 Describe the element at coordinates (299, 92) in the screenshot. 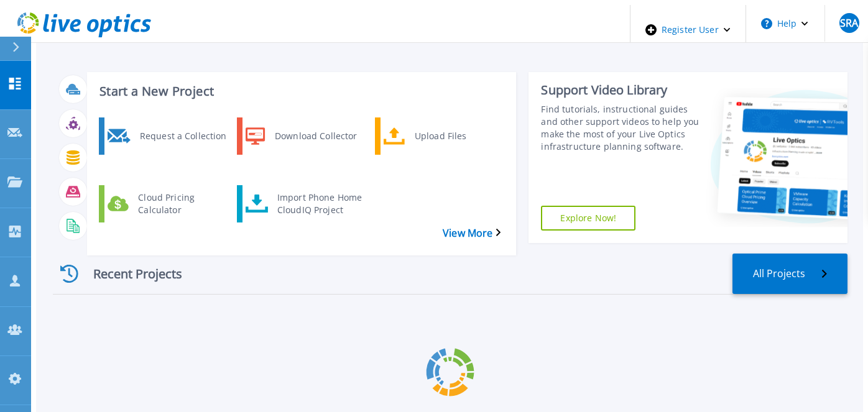

I see `h3: Start a New Project` at that location.